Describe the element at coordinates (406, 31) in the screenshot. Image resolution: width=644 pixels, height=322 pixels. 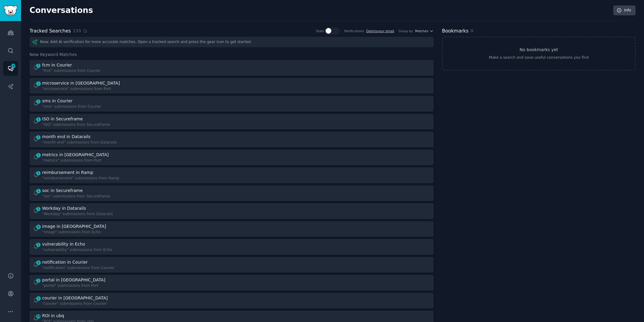
I see `div: Group by` at that location.